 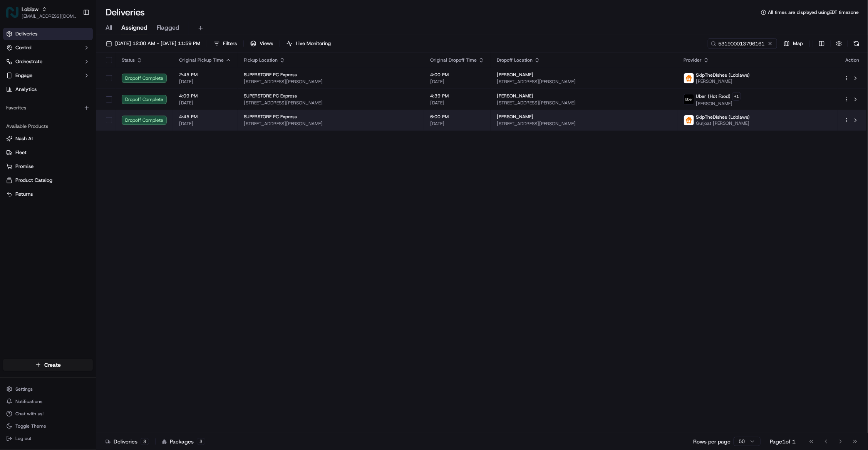 What do you see at coordinates (29, 414) in the screenshot?
I see `span: Chat with us!` at bounding box center [29, 414].